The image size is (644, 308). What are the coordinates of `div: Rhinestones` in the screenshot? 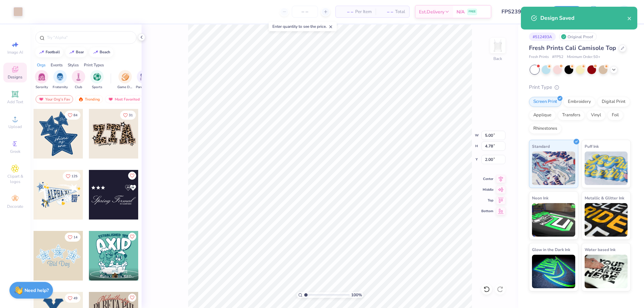 It's located at (545, 129).